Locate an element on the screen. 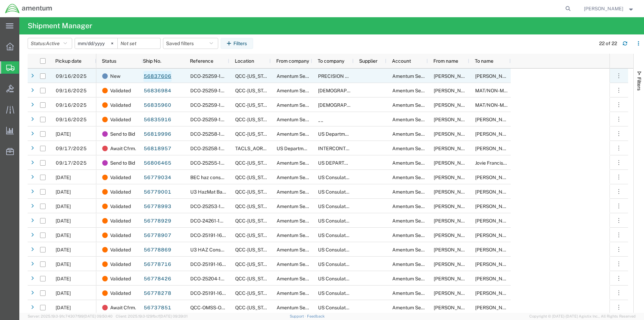 Image resolution: width=644 pixels, height=320 pixels. span: To company is located at coordinates (331, 61).